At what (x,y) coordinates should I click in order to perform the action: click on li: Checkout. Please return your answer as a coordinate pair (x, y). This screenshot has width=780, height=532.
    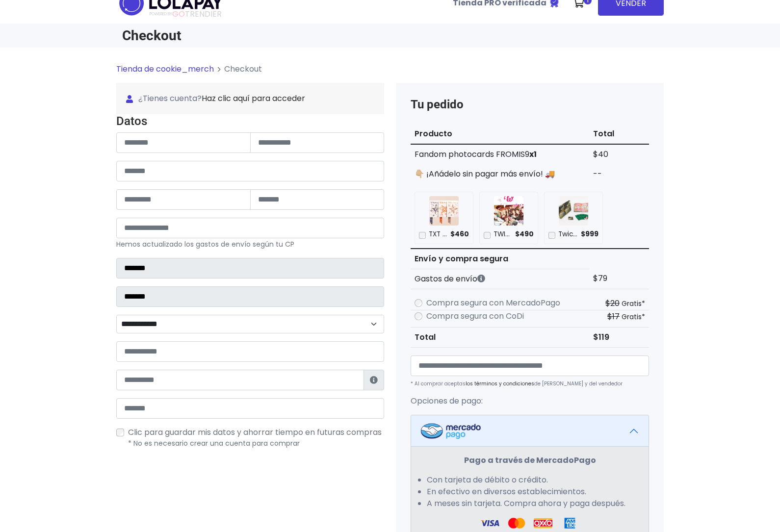
    Looking at the image, I should click on (238, 69).